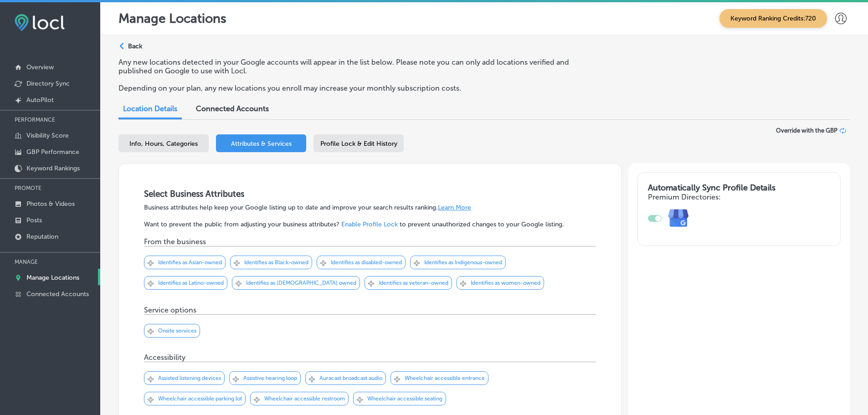  What do you see at coordinates (190, 263) in the screenshot?
I see `p: Identifies as Asian-owned` at bounding box center [190, 263].